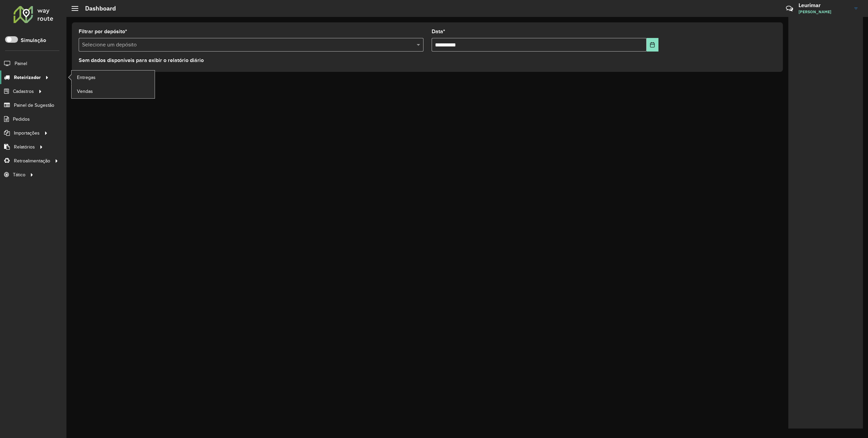 This screenshot has width=868, height=438. Describe the element at coordinates (103, 31) in the screenshot. I see `label: Filtrar por depósito` at that location.